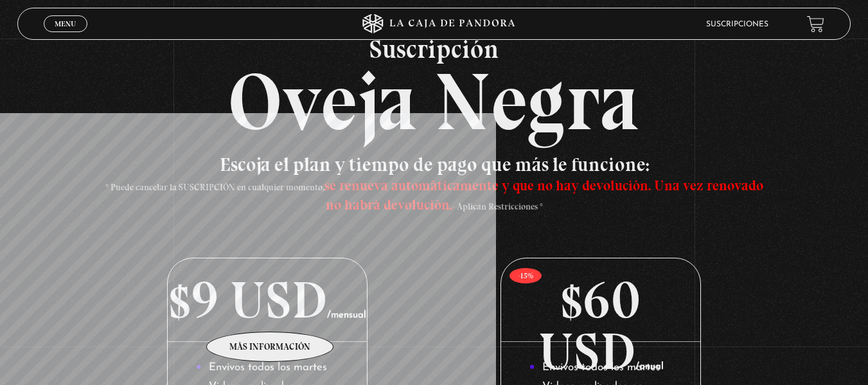 The height and width of the screenshot is (385, 868). What do you see at coordinates (65, 24) in the screenshot?
I see `span: Menu` at bounding box center [65, 24].